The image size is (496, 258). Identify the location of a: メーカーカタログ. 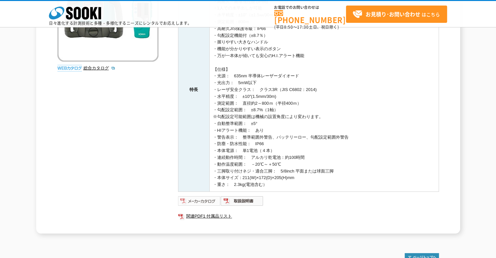
(199, 202).